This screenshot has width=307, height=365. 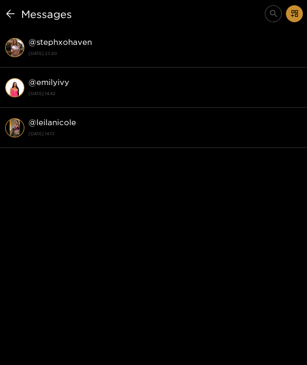 I want to click on span: search, so click(x=273, y=14).